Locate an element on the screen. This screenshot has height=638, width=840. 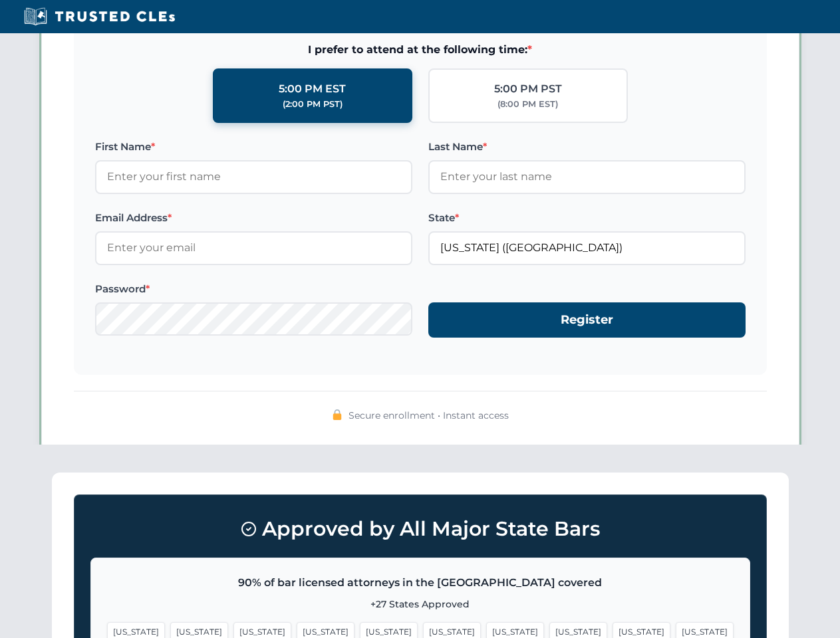
input: Enter your first name is located at coordinates (254, 177).